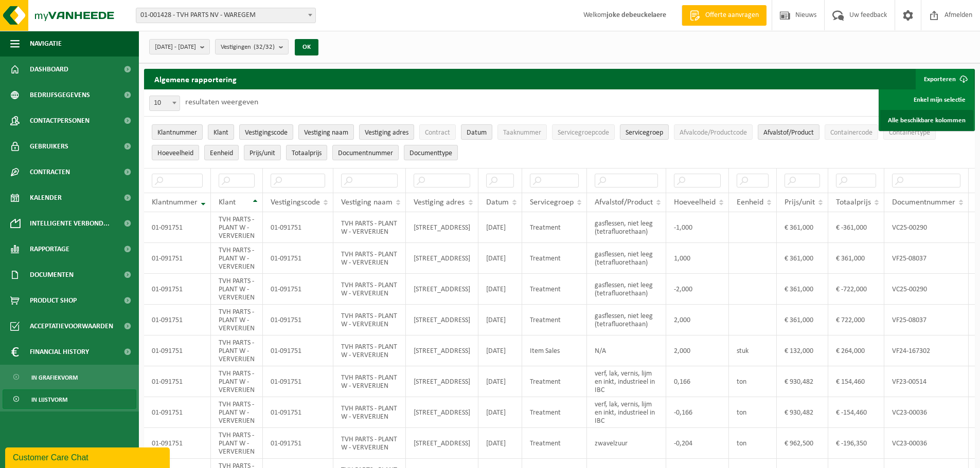  What do you see at coordinates (60, 95) in the screenshot?
I see `span: Bedrijfsgegevens` at bounding box center [60, 95].